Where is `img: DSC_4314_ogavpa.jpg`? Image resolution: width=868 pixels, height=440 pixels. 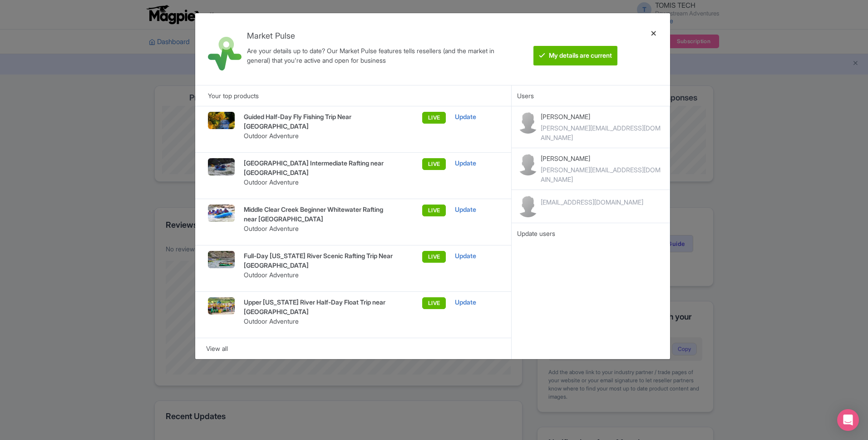
img: DSC_4314_ogavpa.jpg is located at coordinates (221, 306).